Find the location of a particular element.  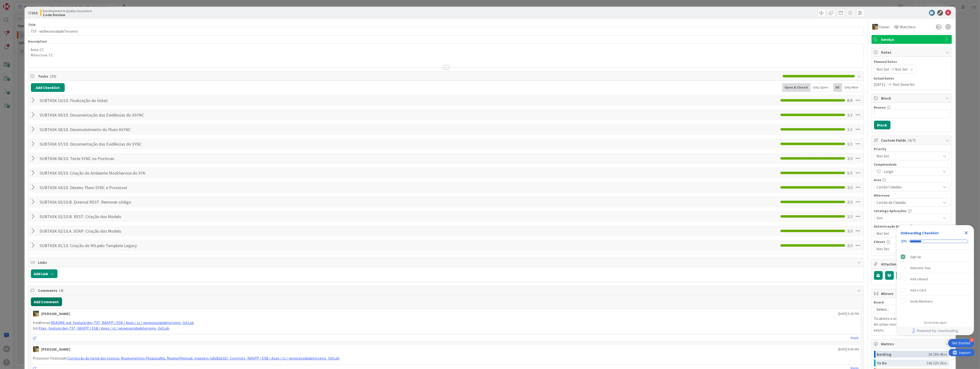

span: Comments is located at coordinates (447, 290).